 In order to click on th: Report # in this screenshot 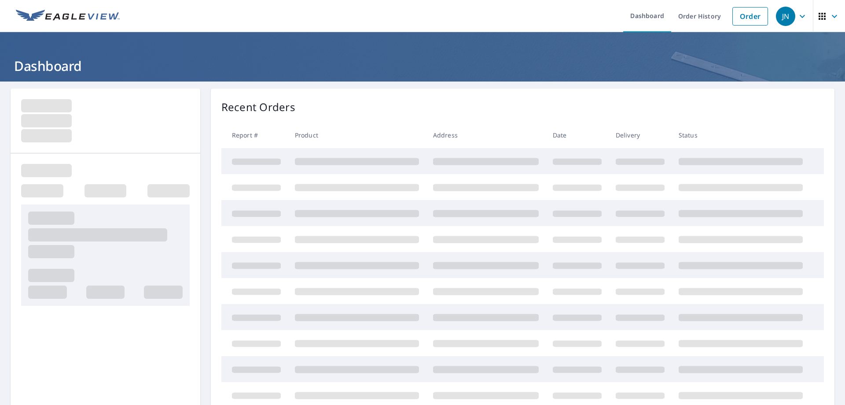, I will do `click(255, 135)`.